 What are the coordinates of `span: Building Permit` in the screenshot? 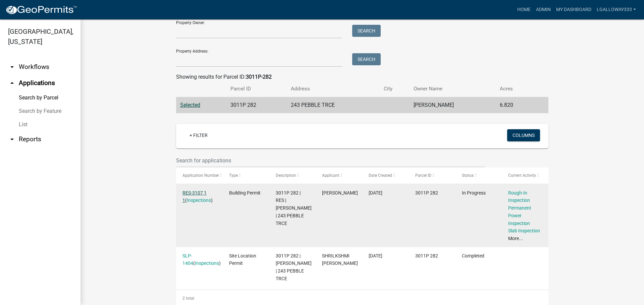 It's located at (245, 193).